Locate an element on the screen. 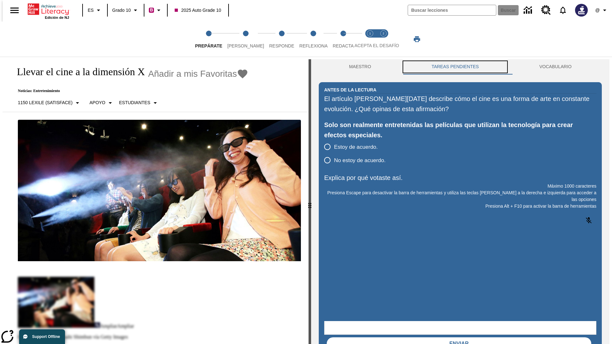 The image size is (612, 344). img: Avatar is located at coordinates (581, 10).